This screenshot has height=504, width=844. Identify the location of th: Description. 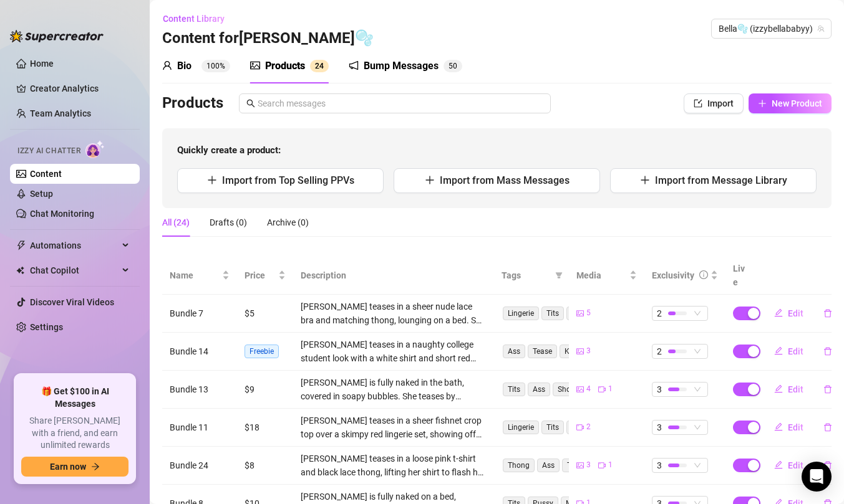
(394, 275).